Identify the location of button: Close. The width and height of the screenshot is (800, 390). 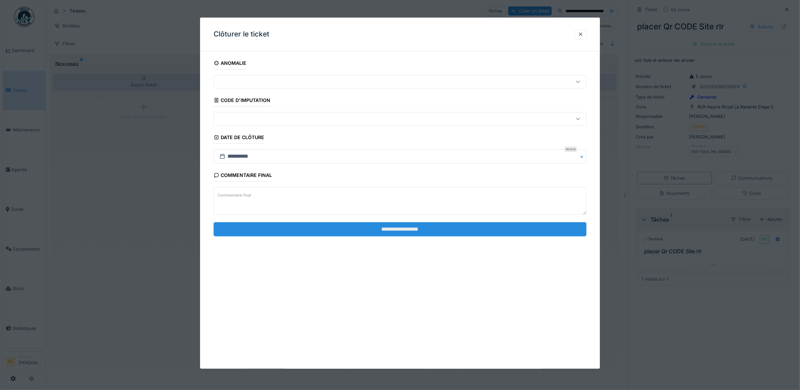
(583, 156).